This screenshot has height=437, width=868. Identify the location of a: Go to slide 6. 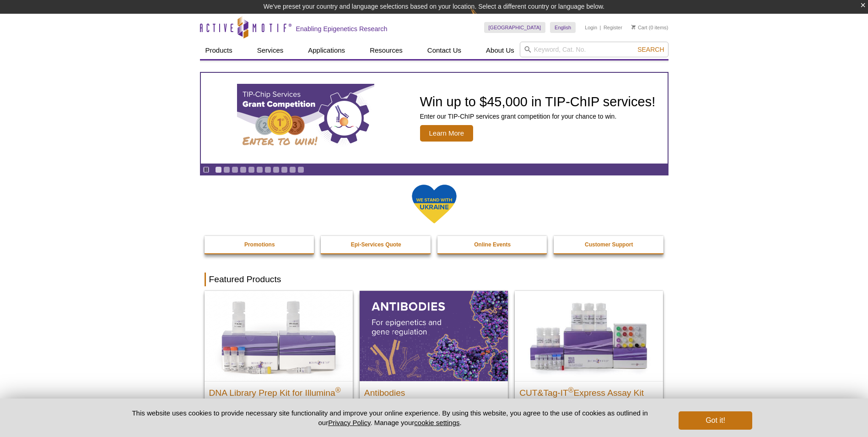
(259, 169).